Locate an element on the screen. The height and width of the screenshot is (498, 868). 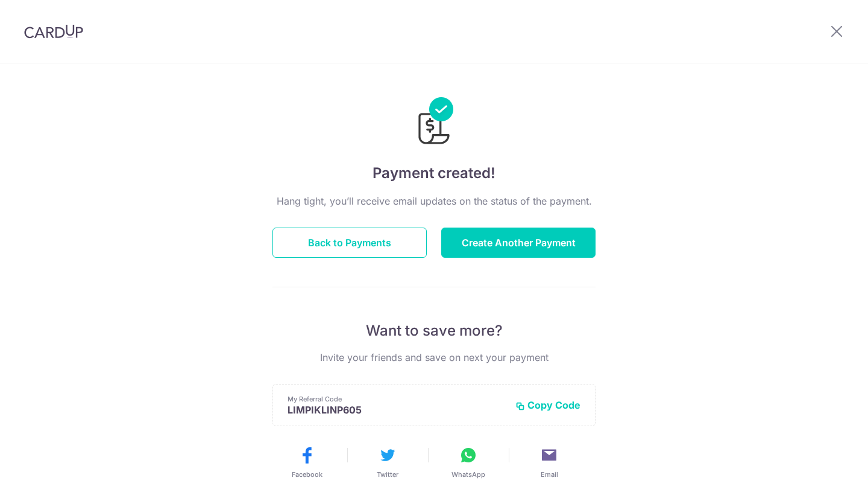
button: Email is located at coordinates (549, 462).